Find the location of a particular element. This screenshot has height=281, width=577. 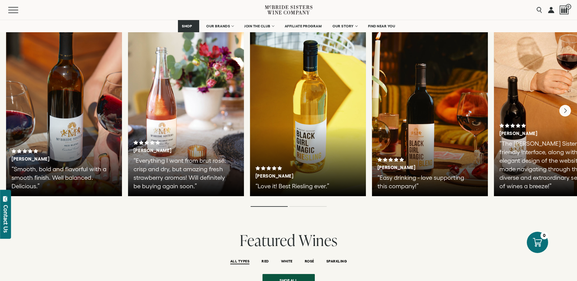

p: “Smooth, bold and flavorful with a smooth finish. Well balanced. Delicious.” is located at coordinates (60, 178).